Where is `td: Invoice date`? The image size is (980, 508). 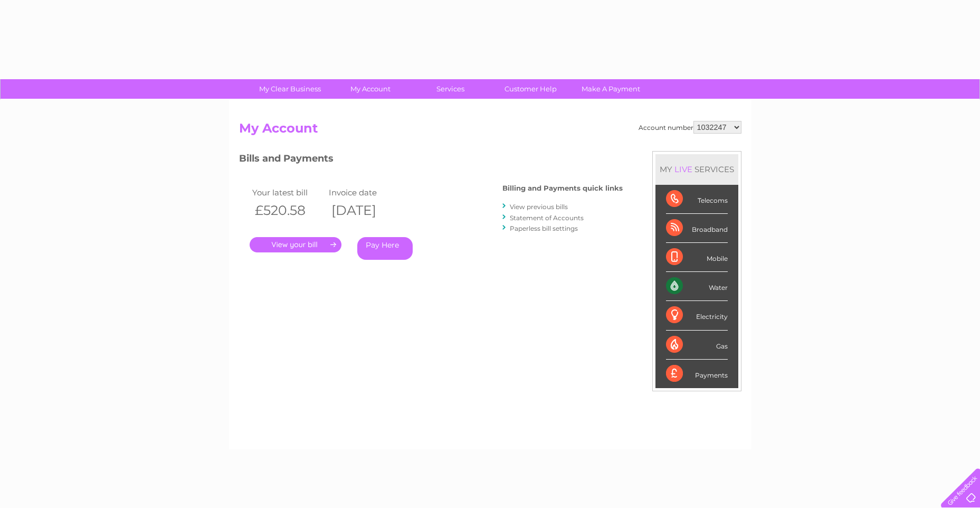
td: Invoice date is located at coordinates (364, 192).